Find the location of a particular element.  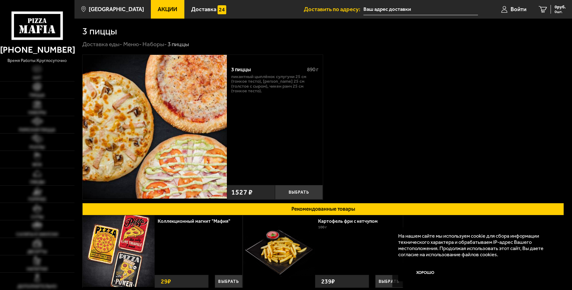

span: Салаты и закуски is located at coordinates (37, 235).